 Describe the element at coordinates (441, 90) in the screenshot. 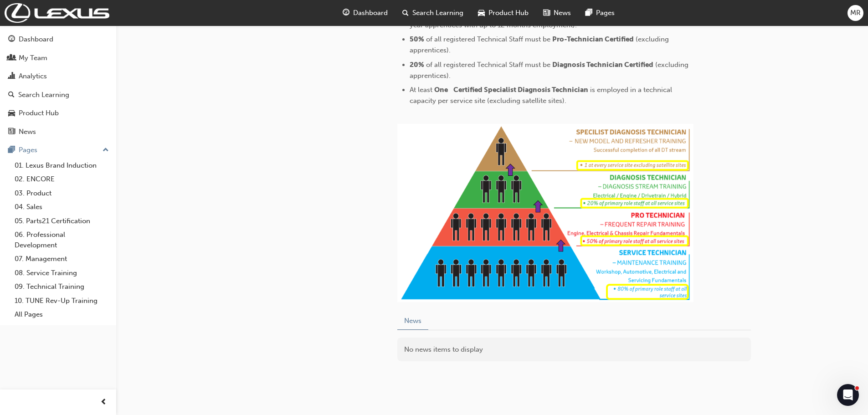

I see `span: One` at that location.